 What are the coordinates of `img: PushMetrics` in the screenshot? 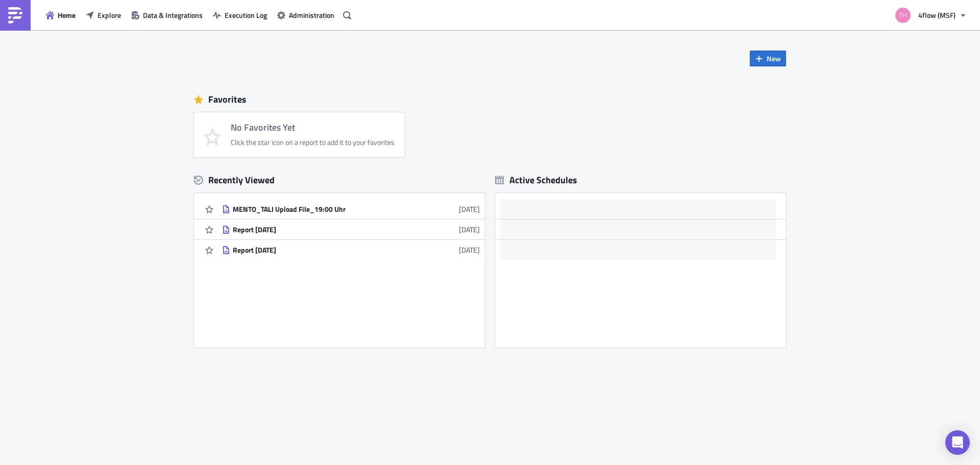 It's located at (15, 15).